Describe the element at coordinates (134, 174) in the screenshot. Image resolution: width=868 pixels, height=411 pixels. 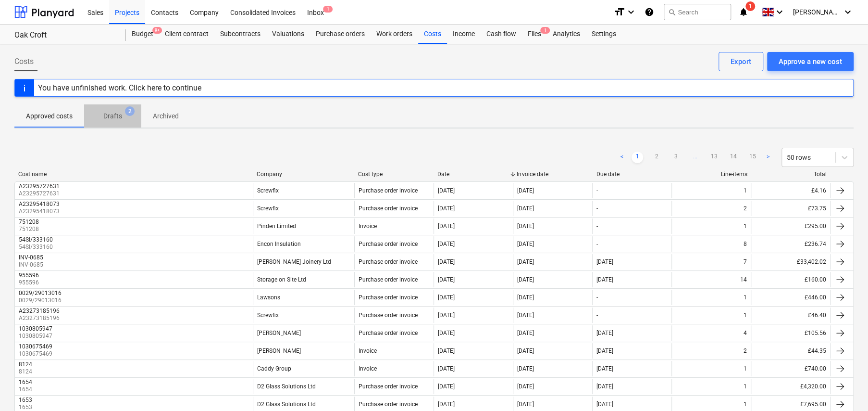
I see `div: Cost name` at that location.